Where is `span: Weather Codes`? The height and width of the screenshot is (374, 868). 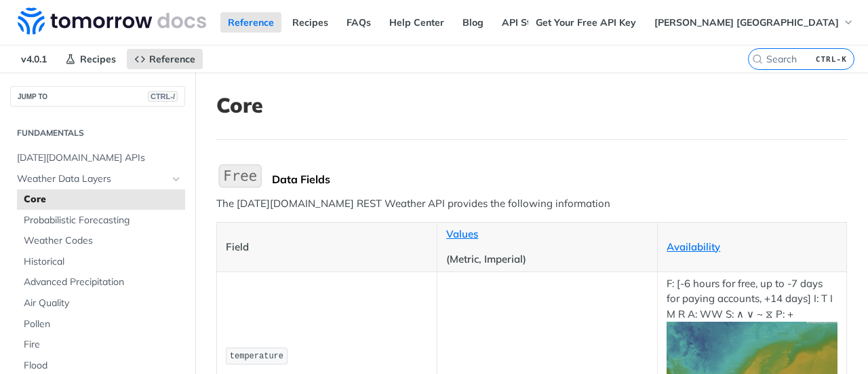 span: Weather Codes is located at coordinates (103, 241).